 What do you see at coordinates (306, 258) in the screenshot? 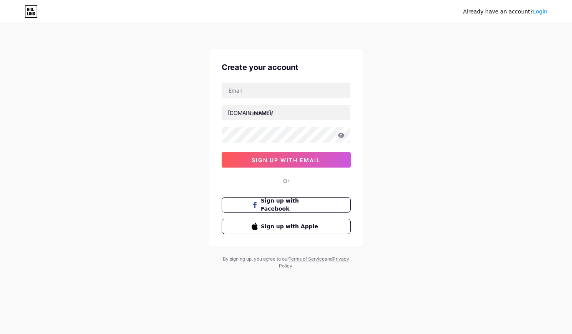
I see `a: Terms of Service` at bounding box center [306, 258].